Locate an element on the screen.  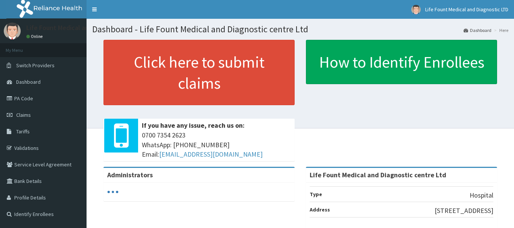
svg: audio-loading is located at coordinates (113, 192).